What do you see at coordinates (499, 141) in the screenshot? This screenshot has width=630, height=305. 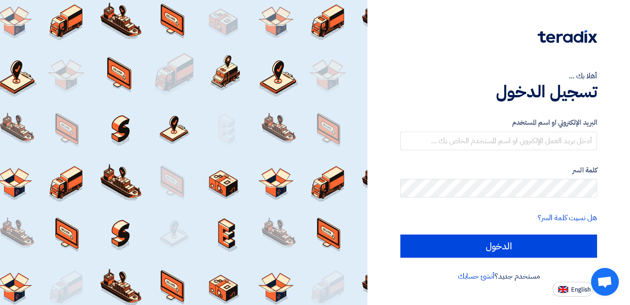 I see `input: أدخل بريد العمل الإلكتروني او اسم المستخدم الخاص بك ...` at bounding box center [499, 141].